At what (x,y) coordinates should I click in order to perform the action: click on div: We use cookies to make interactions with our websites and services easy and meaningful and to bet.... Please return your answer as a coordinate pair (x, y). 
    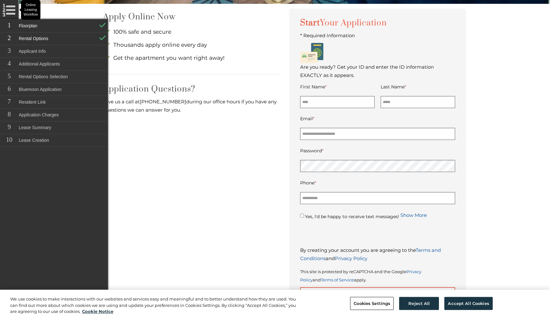
    Looking at the image, I should click on (156, 305).